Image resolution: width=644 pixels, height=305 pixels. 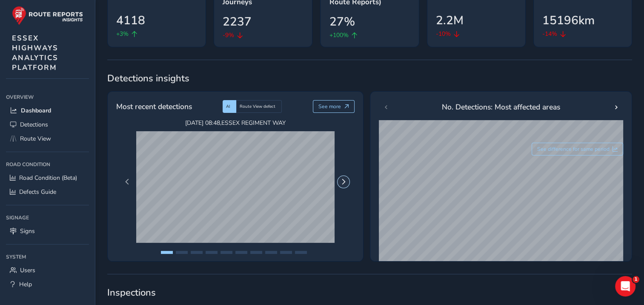 I want to click on span: 15196km, so click(x=568, y=21).